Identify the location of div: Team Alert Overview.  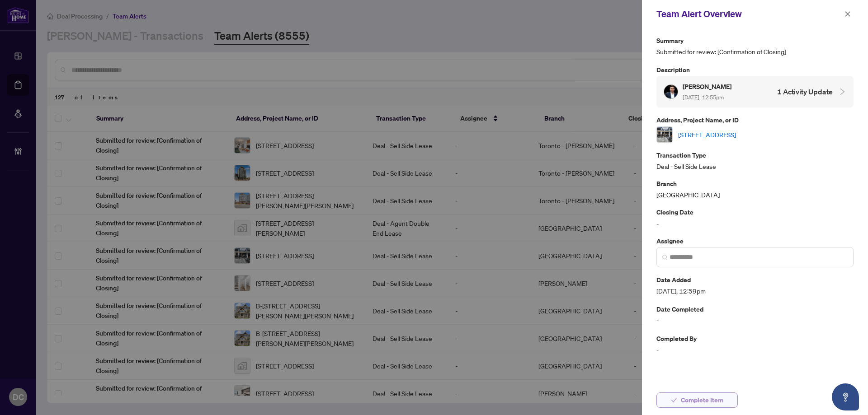
(749, 14).